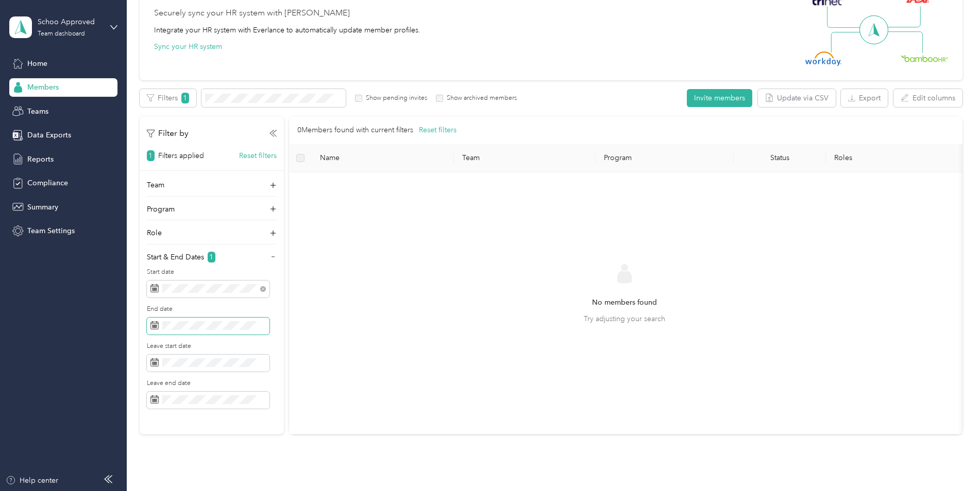 The width and height of the screenshot is (980, 491). Describe the element at coordinates (208, 310) in the screenshot. I see `label: End date` at that location.